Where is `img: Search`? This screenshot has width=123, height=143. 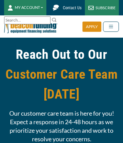
img: Search is located at coordinates (54, 20).